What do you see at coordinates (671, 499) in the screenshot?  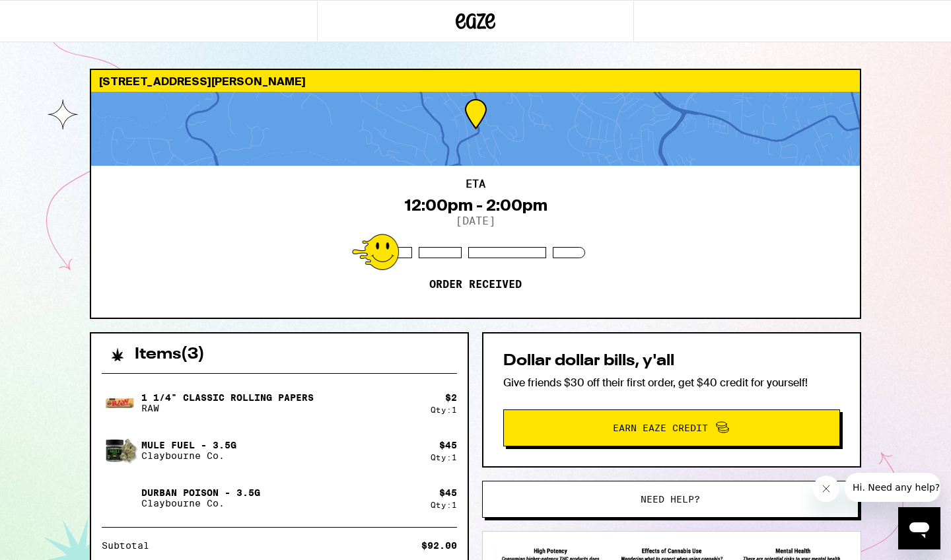 I see `span: Need help?` at bounding box center [671, 499].